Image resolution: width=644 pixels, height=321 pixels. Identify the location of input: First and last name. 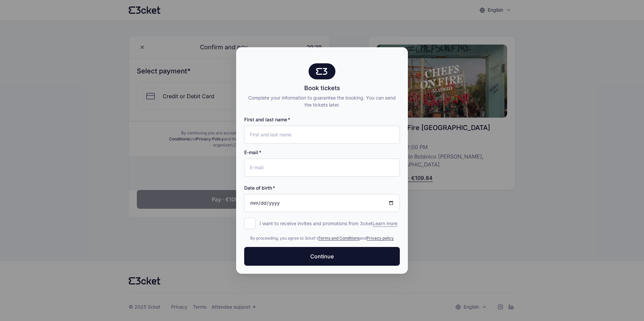
(322, 135).